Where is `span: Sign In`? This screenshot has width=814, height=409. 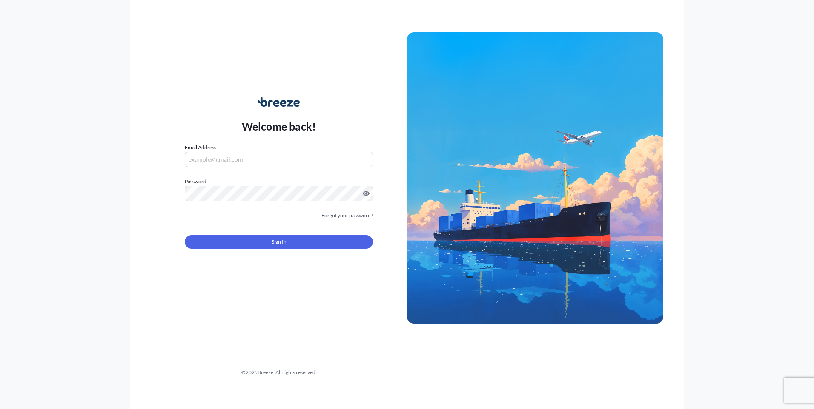 span: Sign In is located at coordinates (279, 242).